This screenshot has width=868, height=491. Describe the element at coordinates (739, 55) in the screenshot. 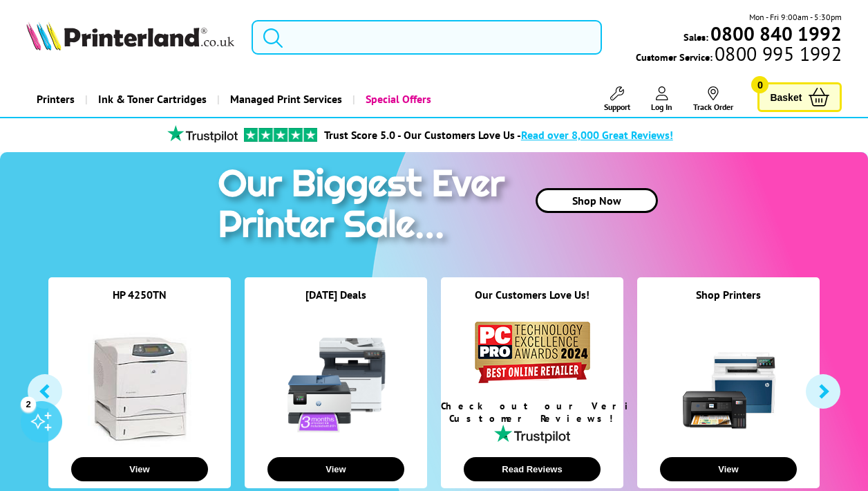

I see `span: Customer Service:` at that location.